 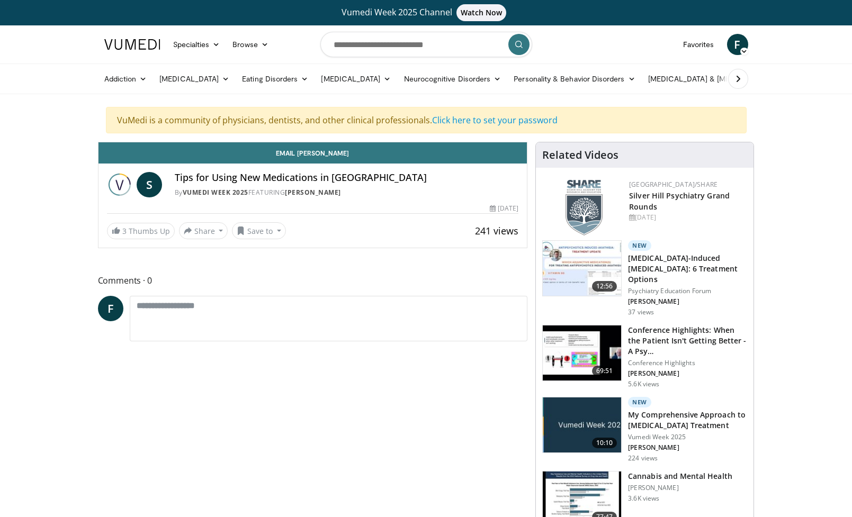 I want to click on input: Search topics, interventions, so click(x=426, y=44).